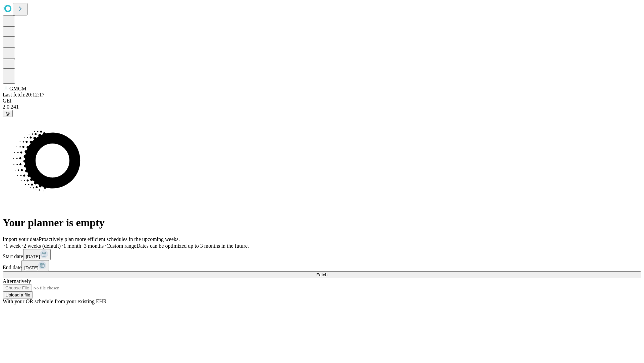 The width and height of the screenshot is (644, 363). I want to click on h1: Your planner is empty, so click(322, 222).